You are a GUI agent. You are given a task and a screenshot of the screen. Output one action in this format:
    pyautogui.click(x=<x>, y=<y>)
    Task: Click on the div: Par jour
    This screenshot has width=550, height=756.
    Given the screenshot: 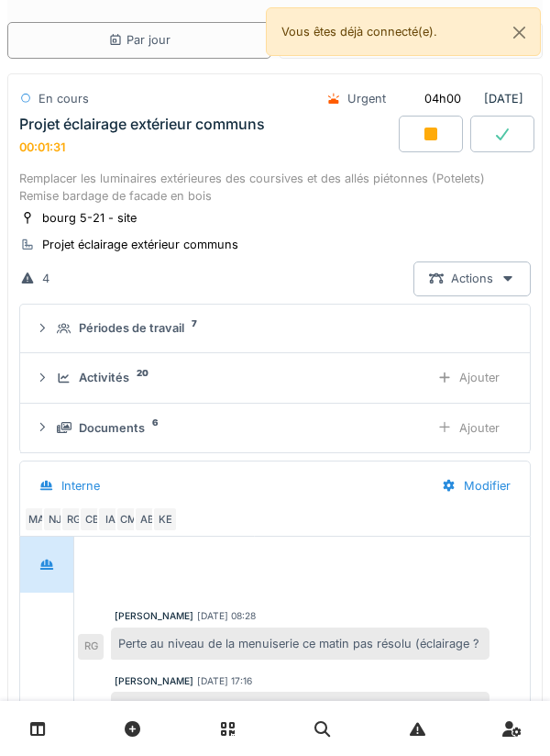 What is the action you would take?
    pyautogui.click(x=139, y=39)
    